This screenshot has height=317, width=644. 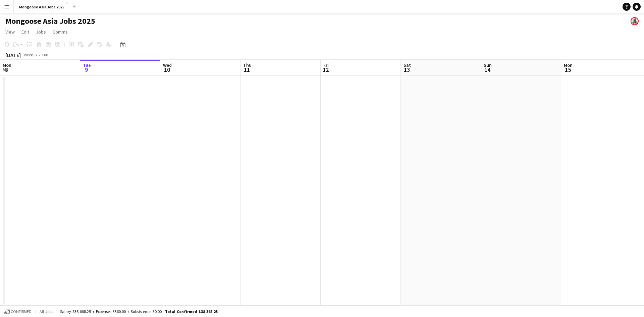 What do you see at coordinates (51, 21) in the screenshot?
I see `h1: Mongoose Asia Jobs 2025` at bounding box center [51, 21].